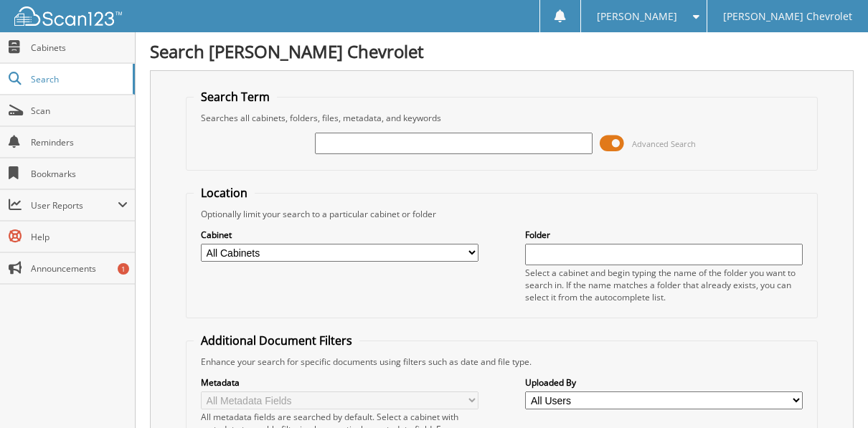 This screenshot has height=428, width=868. I want to click on div: Optionally limit your search to a particular cabinet or folder, so click(501, 214).